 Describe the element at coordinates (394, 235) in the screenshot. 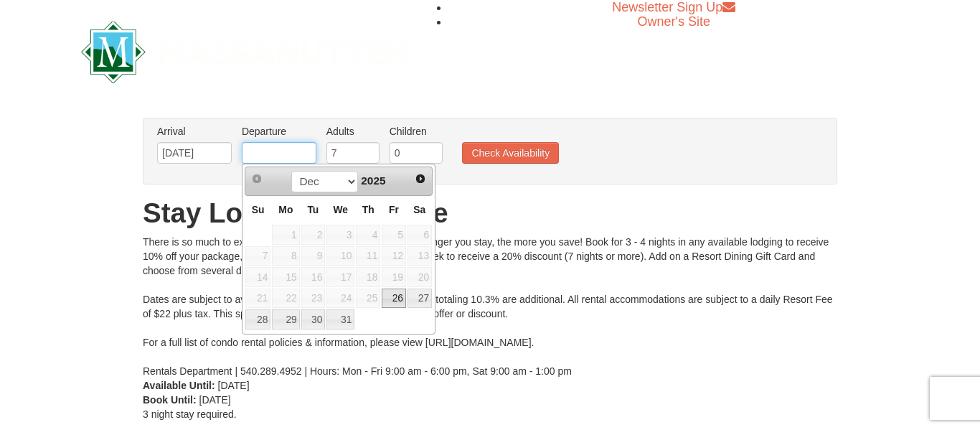

I see `span: 5` at that location.